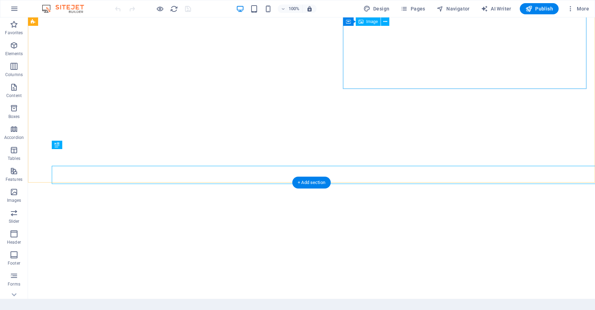  Describe the element at coordinates (160, 9) in the screenshot. I see `button: Click here to leave preview mode and continue editing` at that location.